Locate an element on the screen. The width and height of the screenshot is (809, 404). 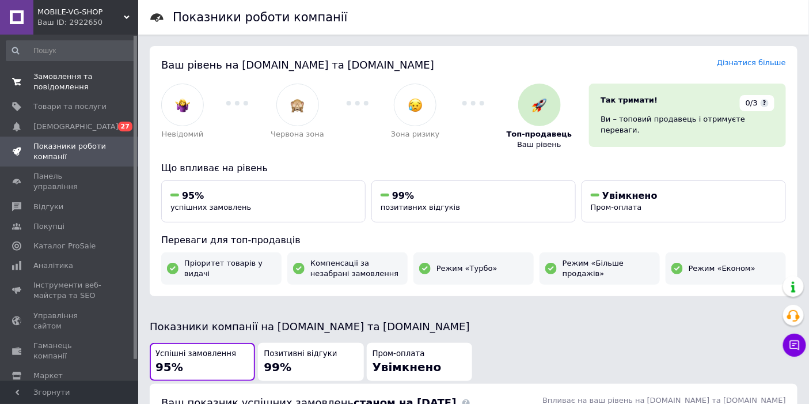
button: 99%позитивних відгуків is located at coordinates (473, 201).